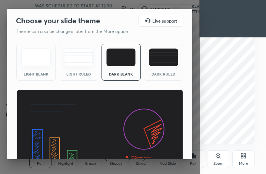 Image resolution: width=266 pixels, height=174 pixels. I want to click on p: Theme can also be changed later from the More option, so click(76, 32).